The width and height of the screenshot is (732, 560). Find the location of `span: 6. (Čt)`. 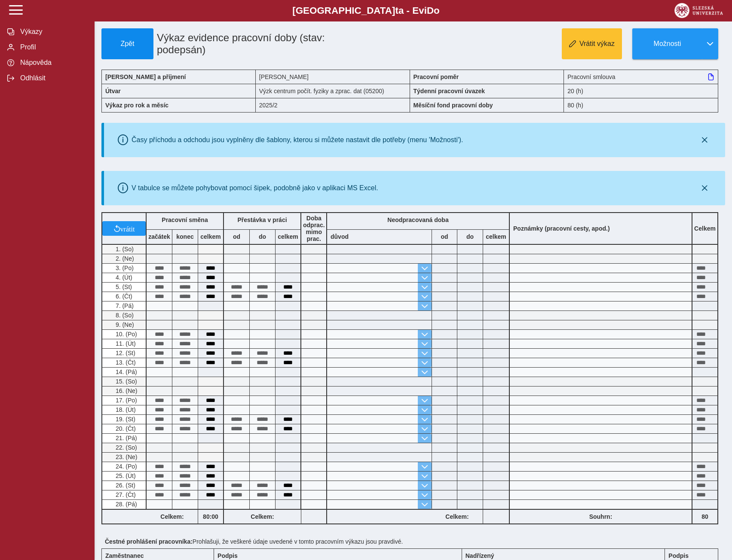

span: 6. (Čt) is located at coordinates (123, 296).